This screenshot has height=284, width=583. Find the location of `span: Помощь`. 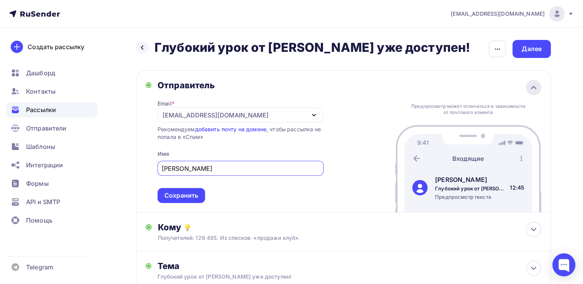

span: Помощь is located at coordinates (39, 220).